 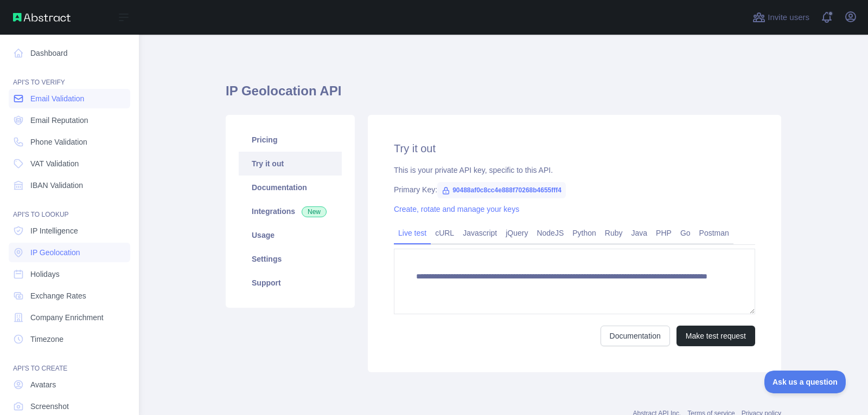 What do you see at coordinates (55, 231) in the screenshot?
I see `span: IP Intelligence` at bounding box center [55, 231].